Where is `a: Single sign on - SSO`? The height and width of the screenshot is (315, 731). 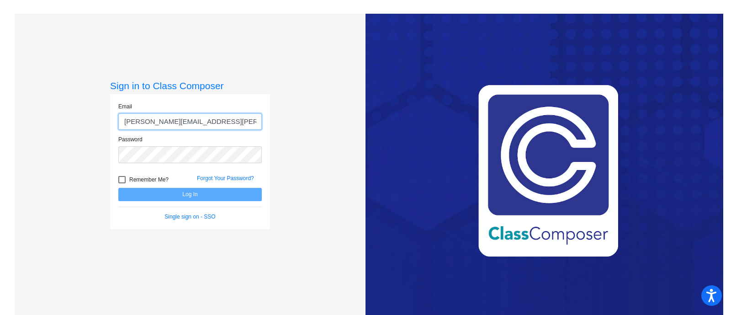 a: Single sign on - SSO is located at coordinates (190, 216).